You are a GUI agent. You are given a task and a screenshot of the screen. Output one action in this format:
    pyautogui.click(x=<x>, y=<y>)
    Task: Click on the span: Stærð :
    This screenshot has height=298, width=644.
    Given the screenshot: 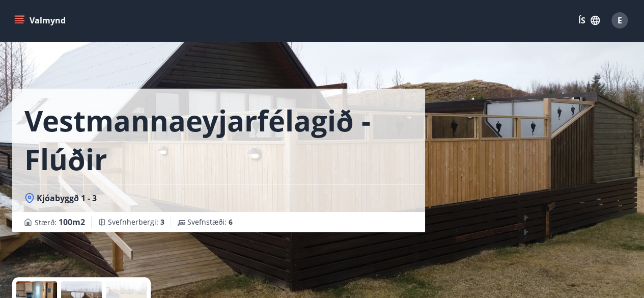 What is the action you would take?
    pyautogui.click(x=60, y=222)
    